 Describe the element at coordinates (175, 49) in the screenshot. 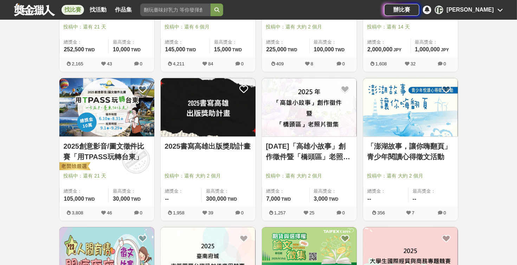

I see `span: 145,000` at that location.